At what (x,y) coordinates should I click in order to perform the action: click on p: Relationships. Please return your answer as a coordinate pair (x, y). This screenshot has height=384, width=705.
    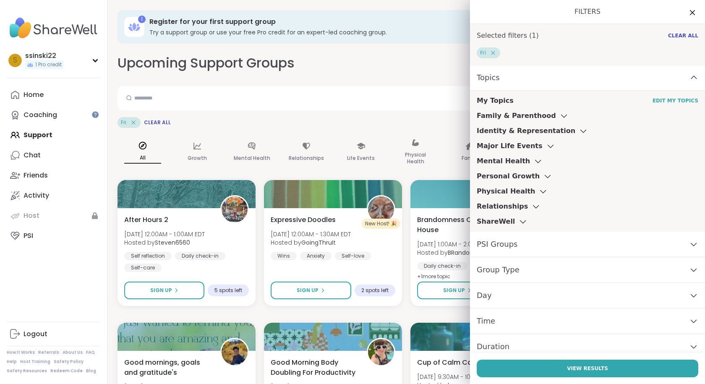
    Looking at the image, I should click on (306, 158).